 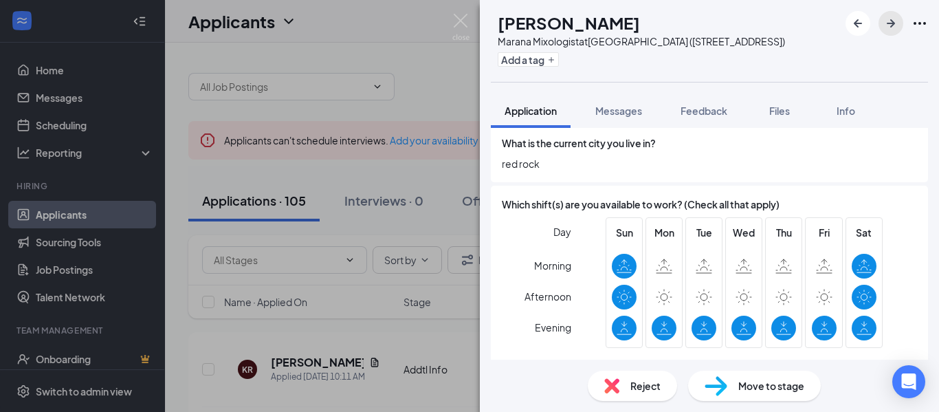 I want to click on span: red rock, so click(x=709, y=164).